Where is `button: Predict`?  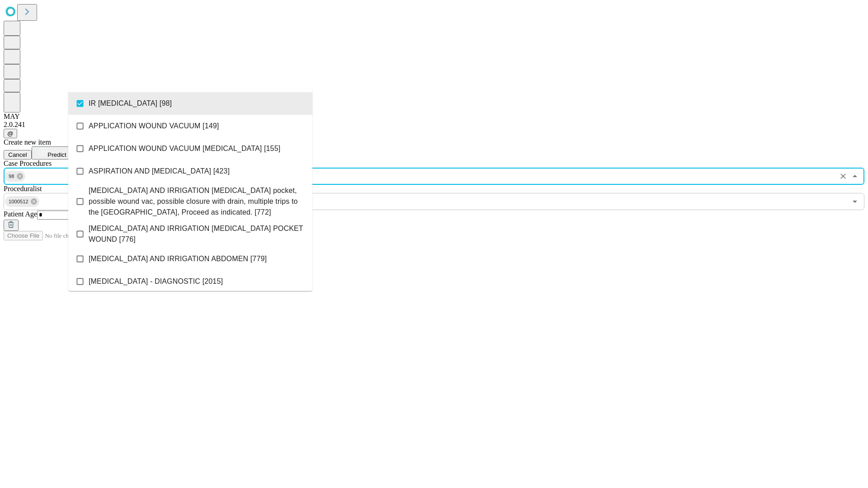
button: Predict is located at coordinates (52, 153).